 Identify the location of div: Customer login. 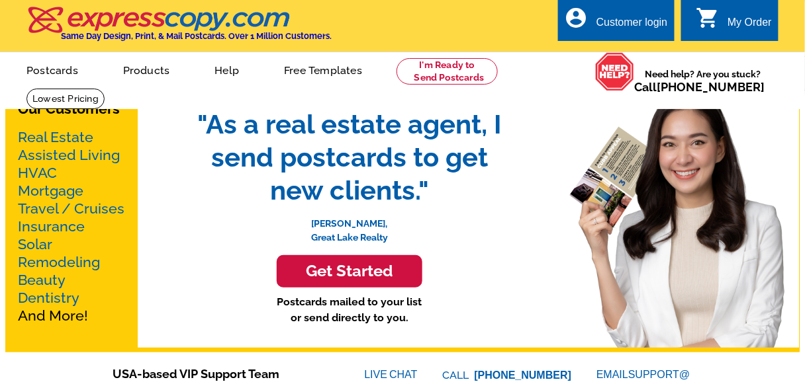
(632, 26).